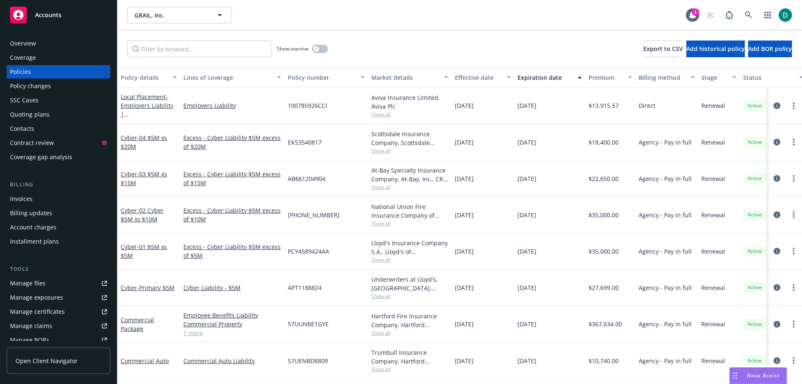 The width and height of the screenshot is (802, 384). What do you see at coordinates (58, 326) in the screenshot?
I see `a: Manage claims` at bounding box center [58, 326].